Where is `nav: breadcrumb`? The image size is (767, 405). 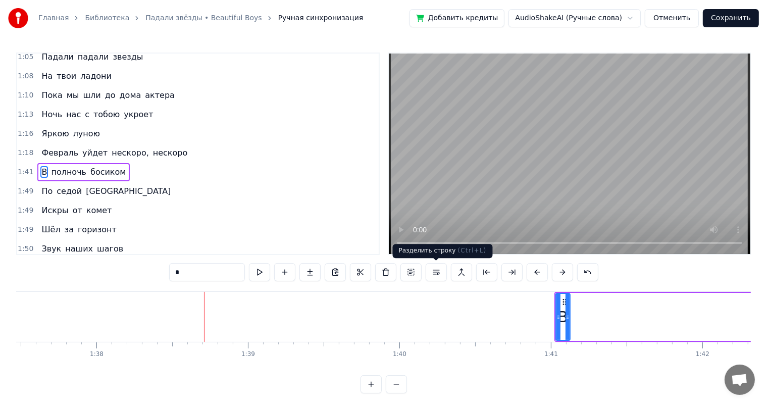
nav: breadcrumb is located at coordinates (200, 18).